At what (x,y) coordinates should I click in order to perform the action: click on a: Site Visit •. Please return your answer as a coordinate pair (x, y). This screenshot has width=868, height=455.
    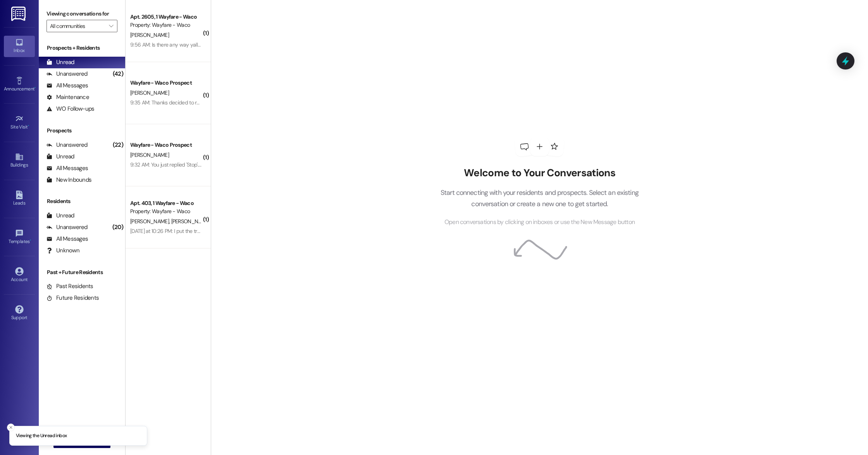
    Looking at the image, I should click on (20, 123).